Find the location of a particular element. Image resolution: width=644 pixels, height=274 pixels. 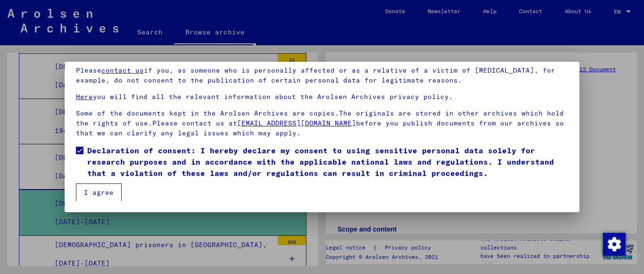

span: Declaration of consent: I hereby declare my consent to using sensitive personal data solely for r... is located at coordinates (328, 162).